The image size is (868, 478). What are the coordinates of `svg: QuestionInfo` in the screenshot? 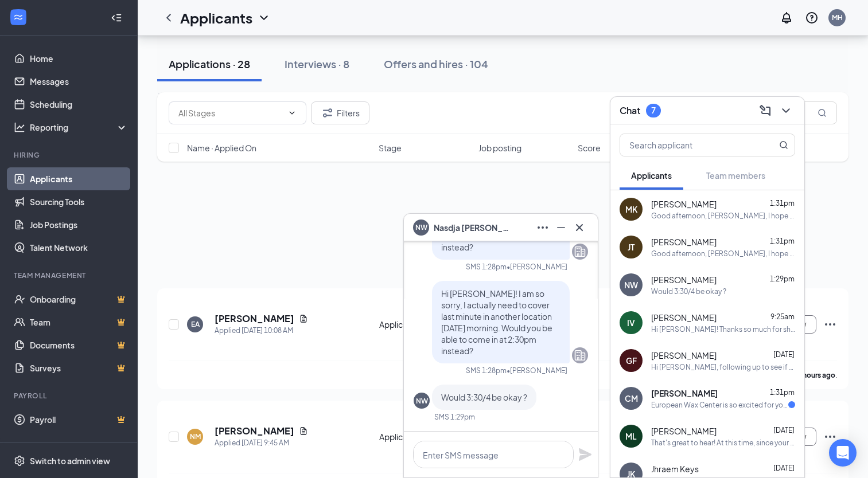 It's located at (811, 18).